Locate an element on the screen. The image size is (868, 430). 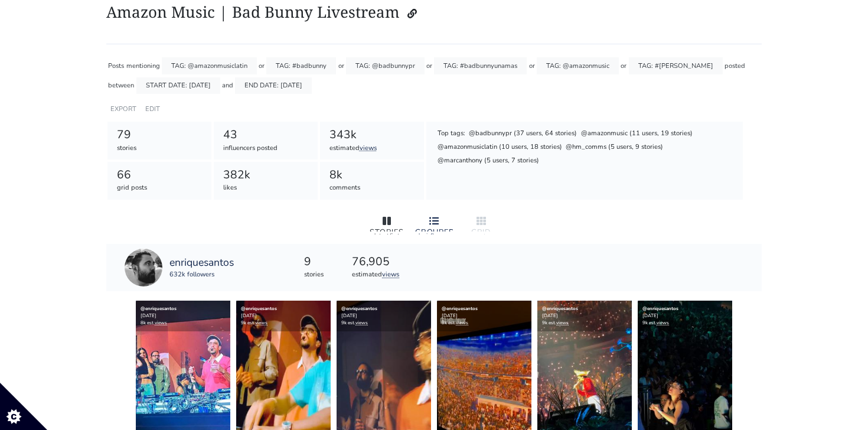
div: posts is located at coordinates (481, 233).